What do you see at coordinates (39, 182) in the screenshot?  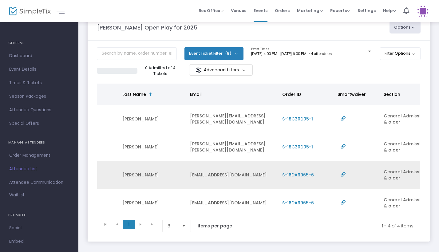 I see `span: Attendee Communication` at bounding box center [39, 182].